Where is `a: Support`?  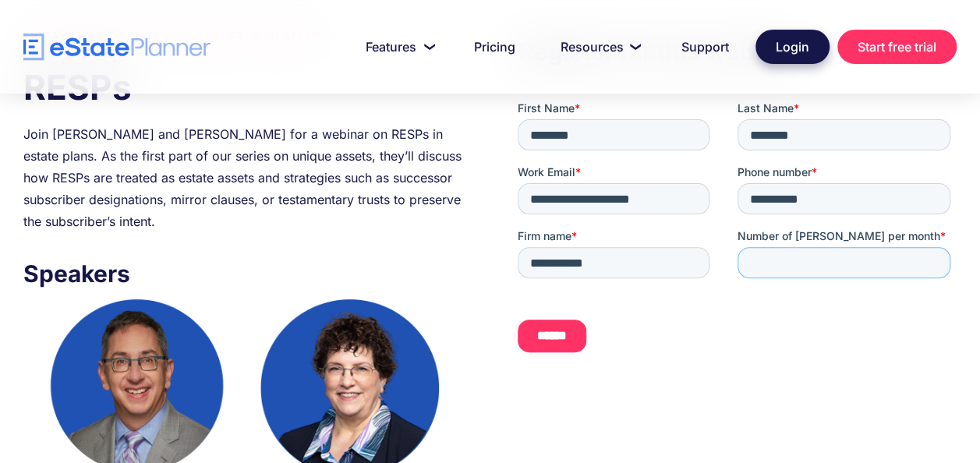 a: Support is located at coordinates (705, 47).